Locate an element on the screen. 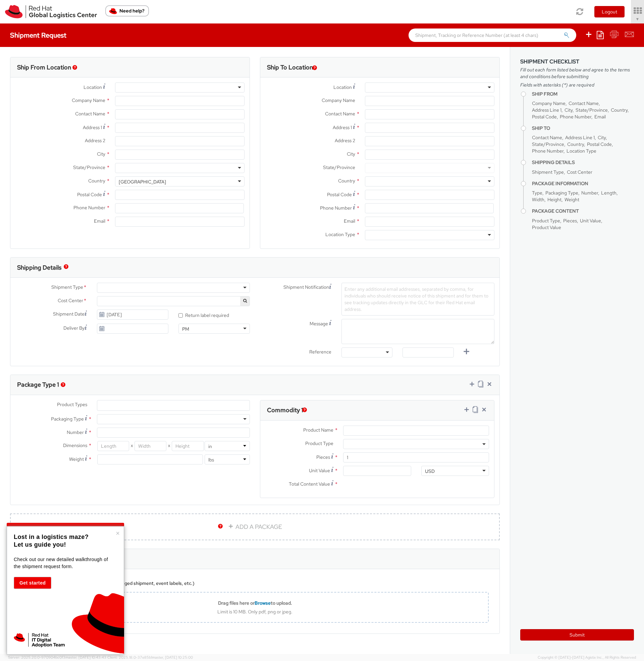 This screenshot has width=644, height=661. div: PM is located at coordinates (186, 329).